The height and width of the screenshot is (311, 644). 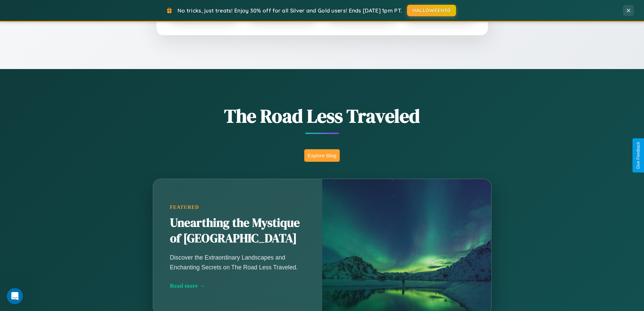 I want to click on div: Read more →, so click(x=238, y=286).